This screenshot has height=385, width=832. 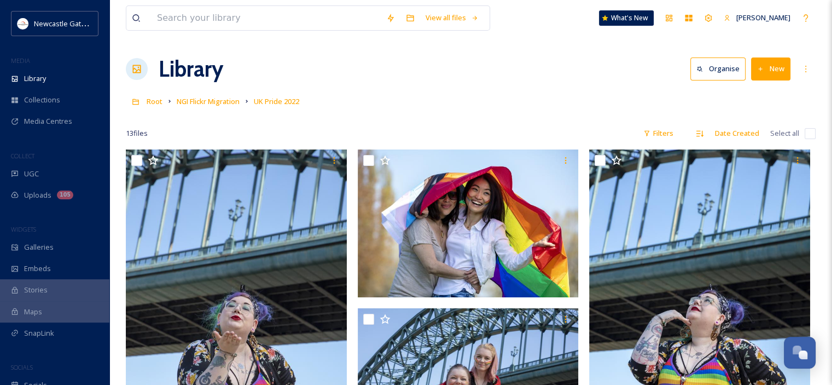 I want to click on a: What's New, so click(x=626, y=18).